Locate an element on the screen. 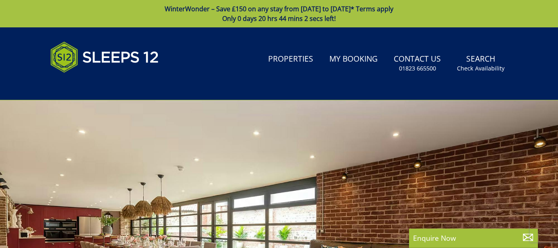 Image resolution: width=558 pixels, height=248 pixels. img: Sleeps 12 is located at coordinates (105, 57).